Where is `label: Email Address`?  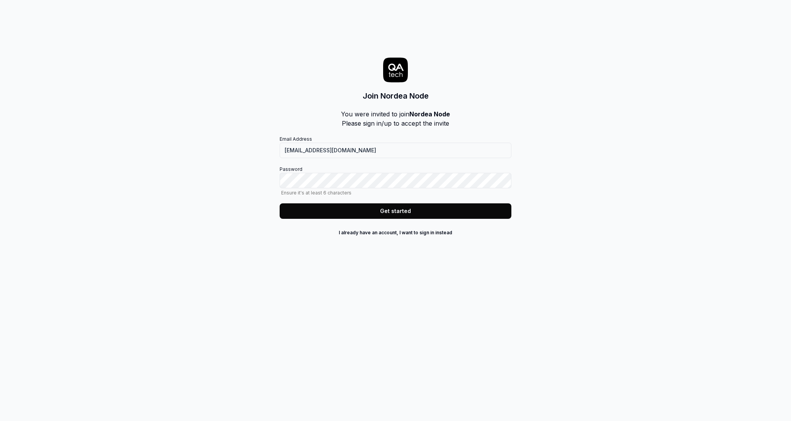 label: Email Address is located at coordinates (396, 147).